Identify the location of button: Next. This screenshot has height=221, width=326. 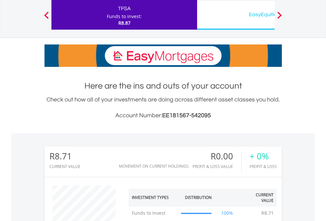
(279, 18).